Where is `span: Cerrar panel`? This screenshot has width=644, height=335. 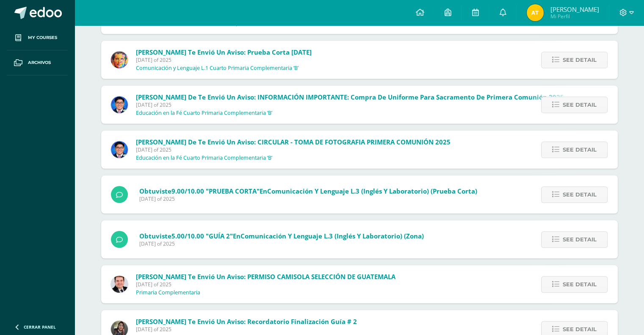 span: Cerrar panel is located at coordinates (40, 327).